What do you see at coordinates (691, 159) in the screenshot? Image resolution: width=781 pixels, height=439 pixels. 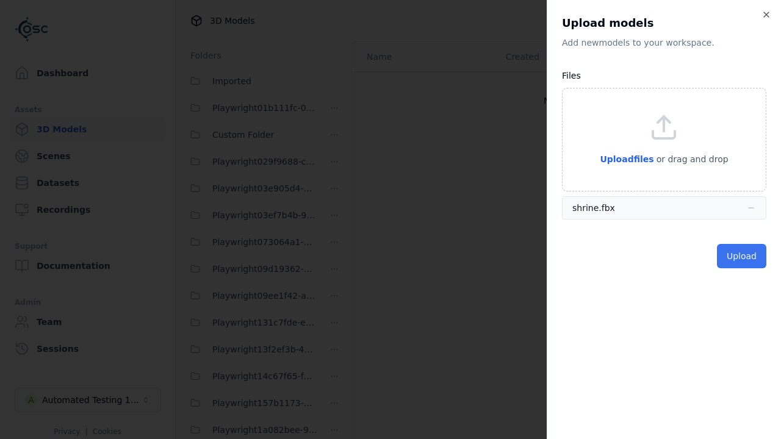 I see `p: or drag and drop` at bounding box center [691, 159].